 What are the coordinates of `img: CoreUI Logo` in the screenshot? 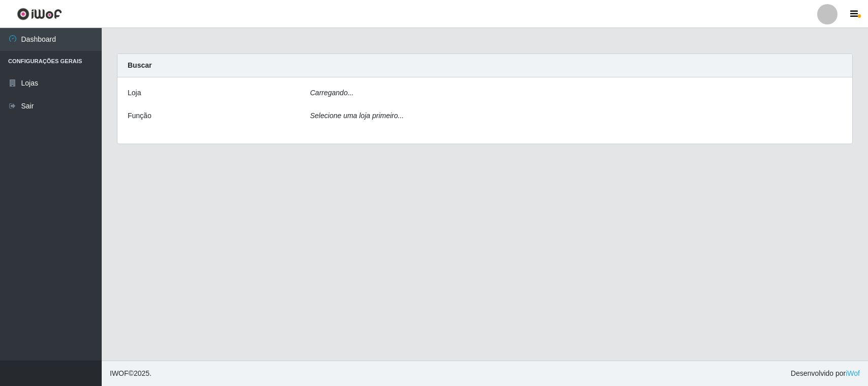 It's located at (39, 14).